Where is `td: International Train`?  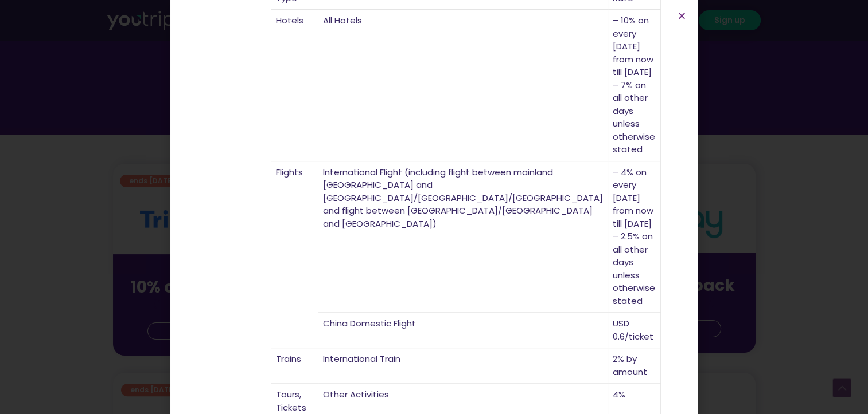 td: International Train is located at coordinates (463, 366).